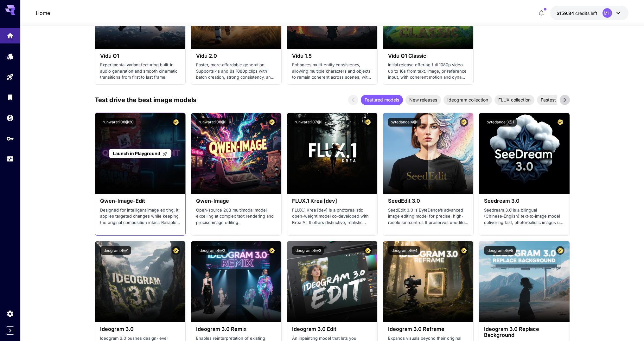  Describe the element at coordinates (308, 122) in the screenshot. I see `button: runware:107@1` at that location.